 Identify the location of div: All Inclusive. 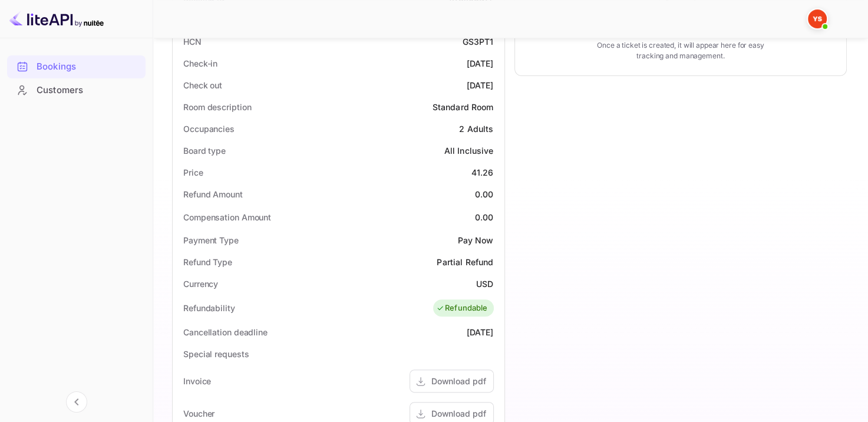
(469, 150).